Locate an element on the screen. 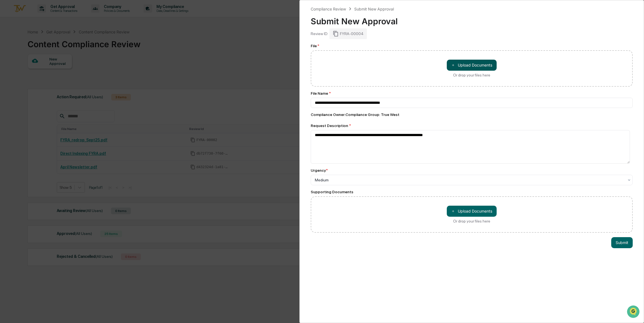  div: We're available if you need us! is located at coordinates (44, 50).